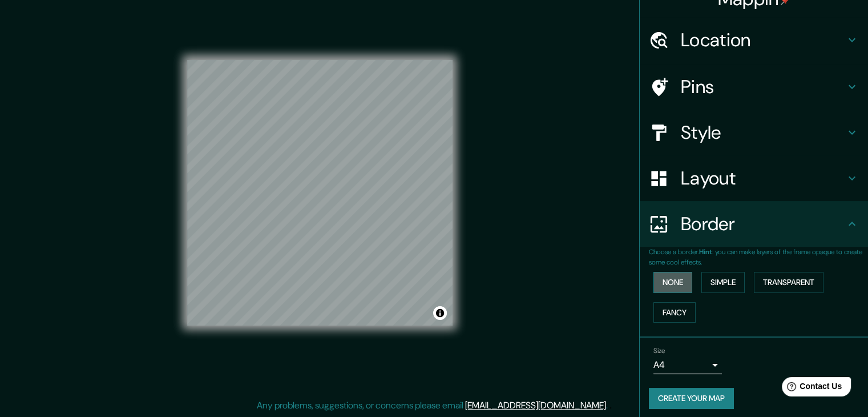 This screenshot has height=417, width=868. I want to click on canvas: Map, so click(319, 192).